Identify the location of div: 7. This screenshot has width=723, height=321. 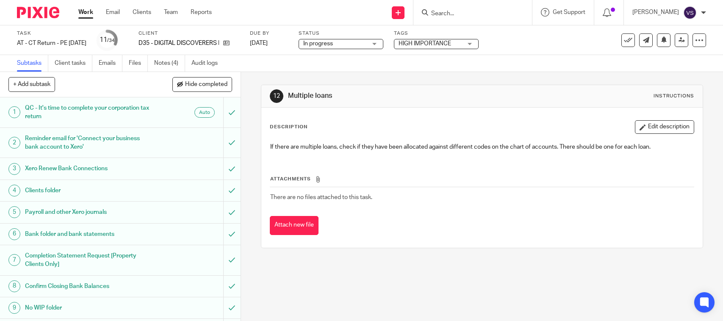
(14, 260).